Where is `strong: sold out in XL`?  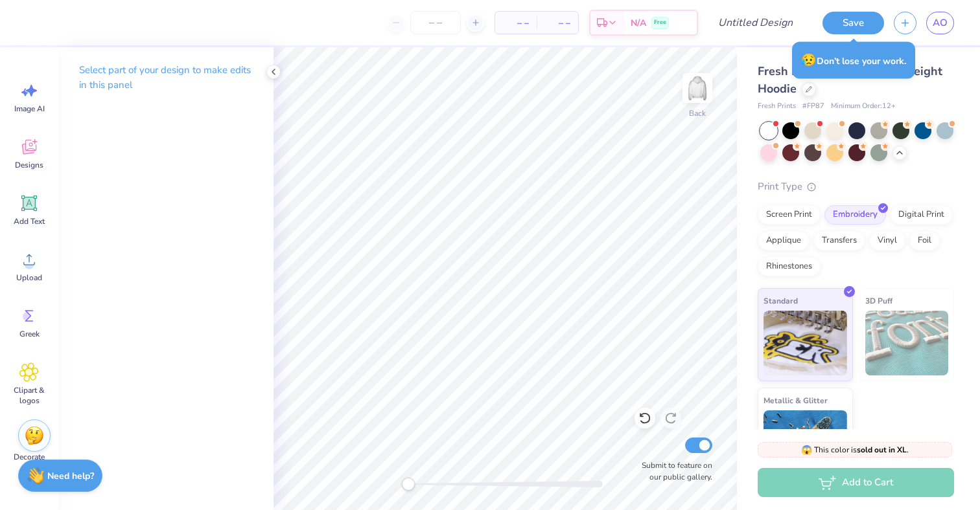
strong: sold out in XL is located at coordinates (882, 450).